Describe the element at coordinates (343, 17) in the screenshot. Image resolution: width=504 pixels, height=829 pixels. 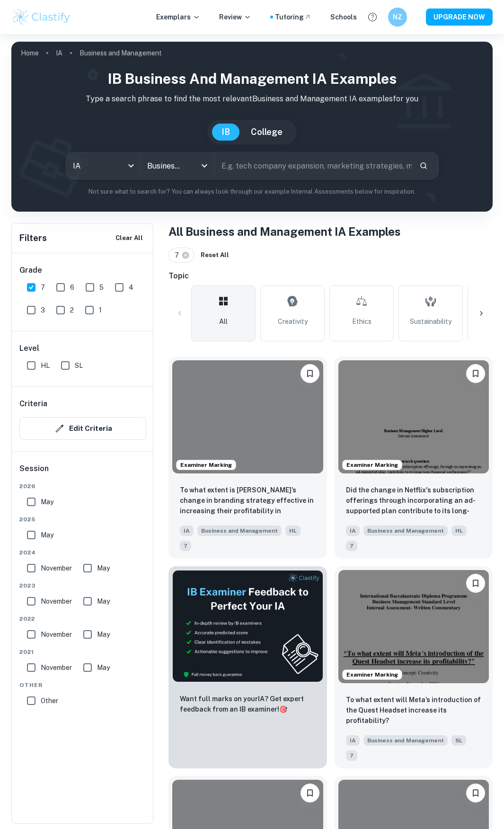
I see `div: Schools` at that location.